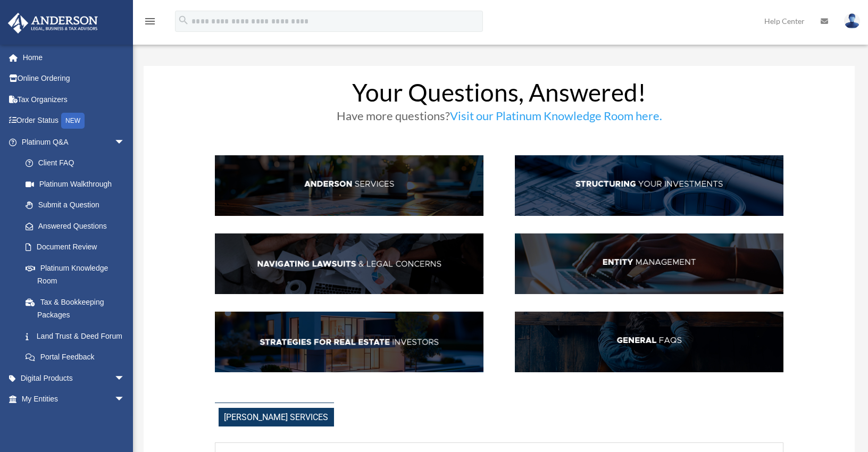 Image resolution: width=868 pixels, height=452 pixels. I want to click on a: Platinum Walkthrough, so click(78, 184).